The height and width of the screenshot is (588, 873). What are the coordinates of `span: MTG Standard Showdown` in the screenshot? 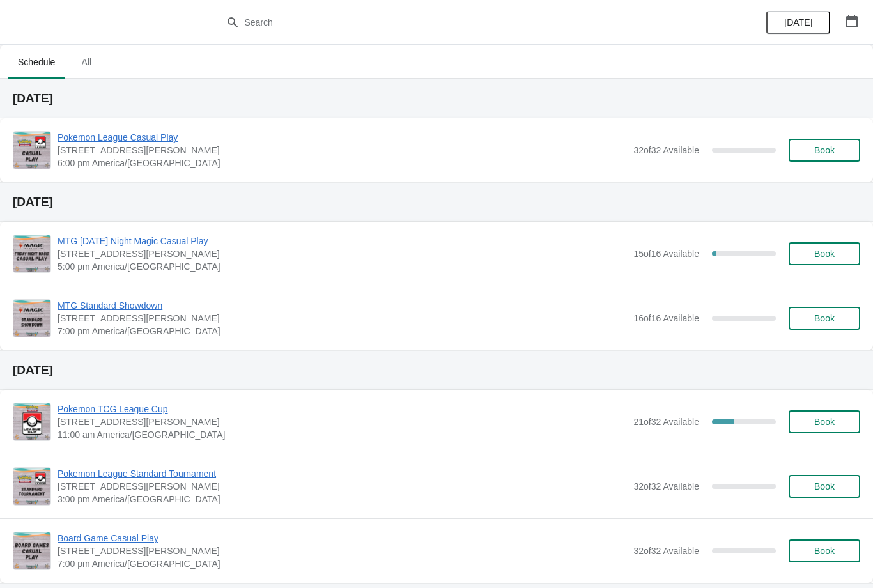 It's located at (342, 305).